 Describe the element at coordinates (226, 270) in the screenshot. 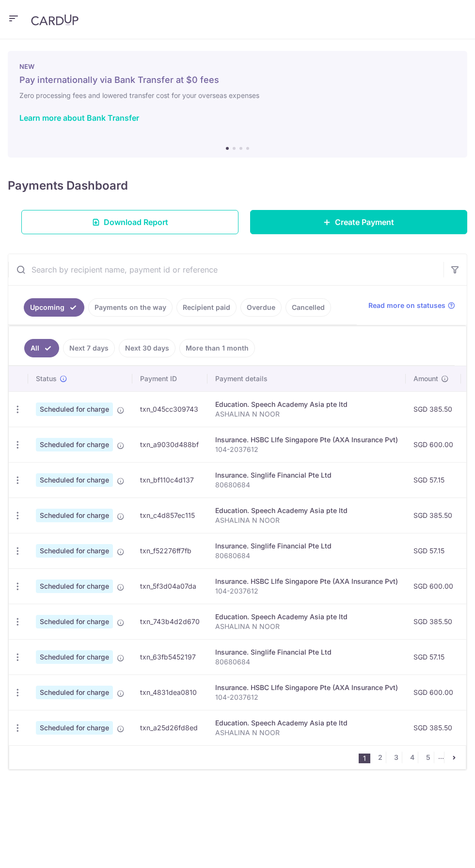

I see `input: Search by recipient name, payment id or reference` at that location.